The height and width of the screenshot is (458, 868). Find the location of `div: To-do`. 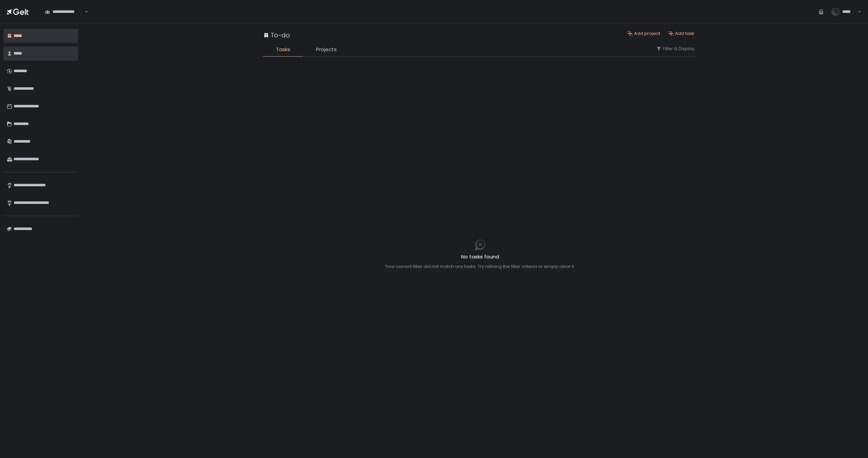

div: To-do is located at coordinates (276, 35).